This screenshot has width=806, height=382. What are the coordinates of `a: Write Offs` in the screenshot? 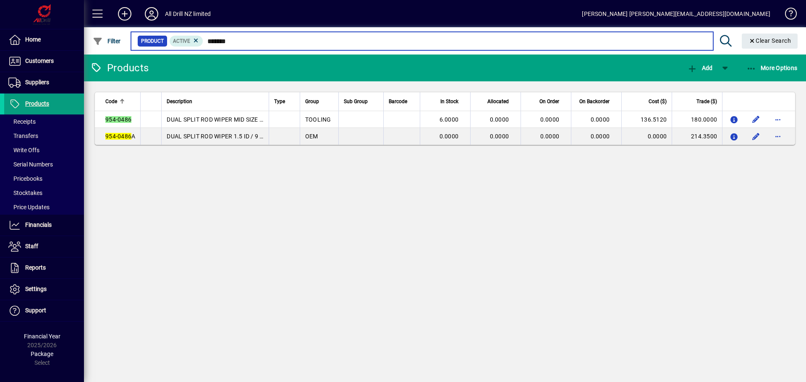 It's located at (44, 150).